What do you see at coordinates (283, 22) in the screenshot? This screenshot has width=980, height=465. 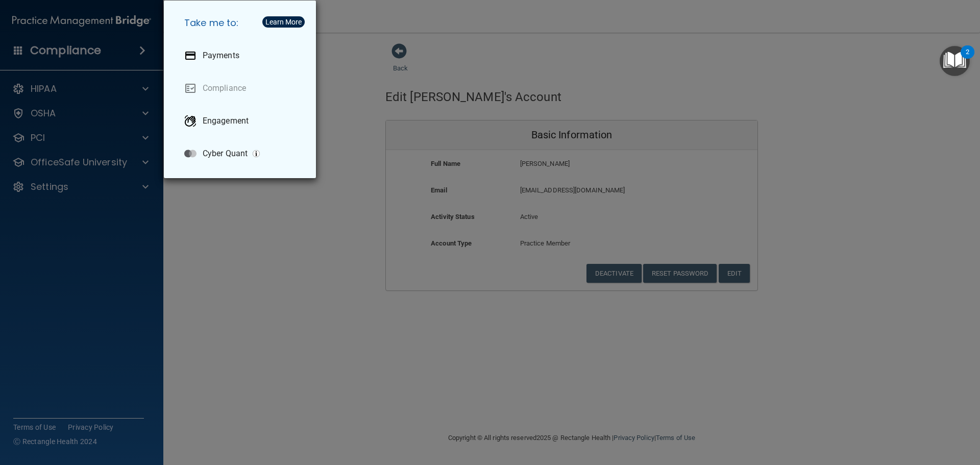 I see `button: Learn More` at bounding box center [283, 22].